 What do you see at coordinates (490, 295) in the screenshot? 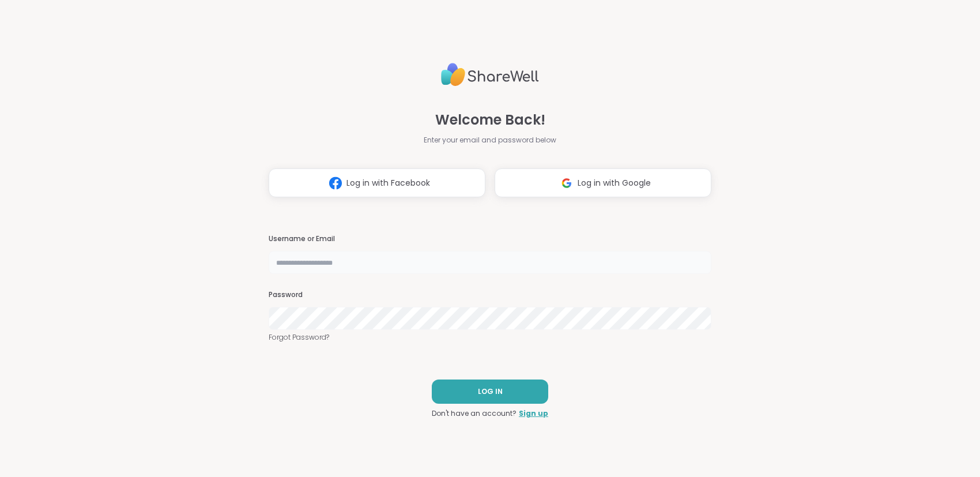
I see `h3: Password` at bounding box center [490, 295].